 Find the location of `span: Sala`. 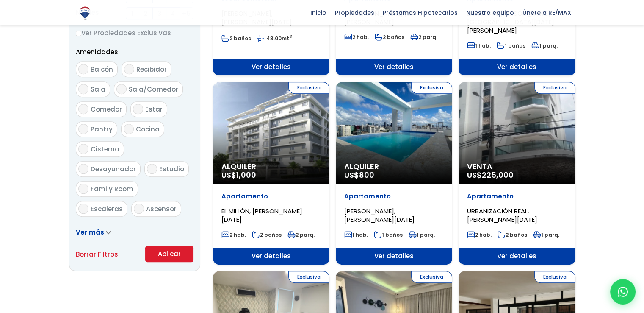

span: Sala is located at coordinates (98, 89).